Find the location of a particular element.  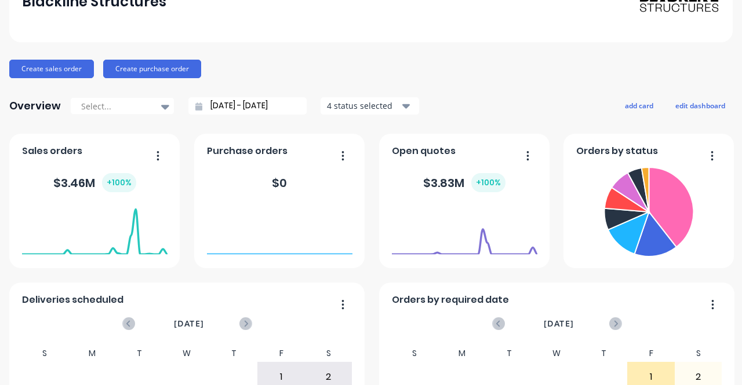

button: add card is located at coordinates (639, 105).